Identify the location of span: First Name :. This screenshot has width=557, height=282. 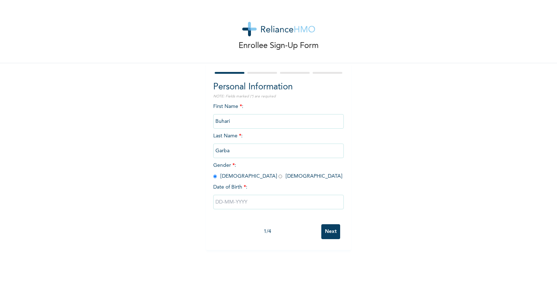
(279, 114).